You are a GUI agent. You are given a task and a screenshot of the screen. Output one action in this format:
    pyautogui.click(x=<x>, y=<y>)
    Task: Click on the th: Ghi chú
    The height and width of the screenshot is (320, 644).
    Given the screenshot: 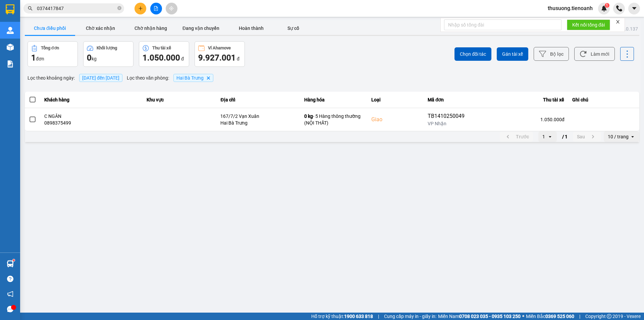 What is the action you would take?
    pyautogui.click(x=604, y=100)
    